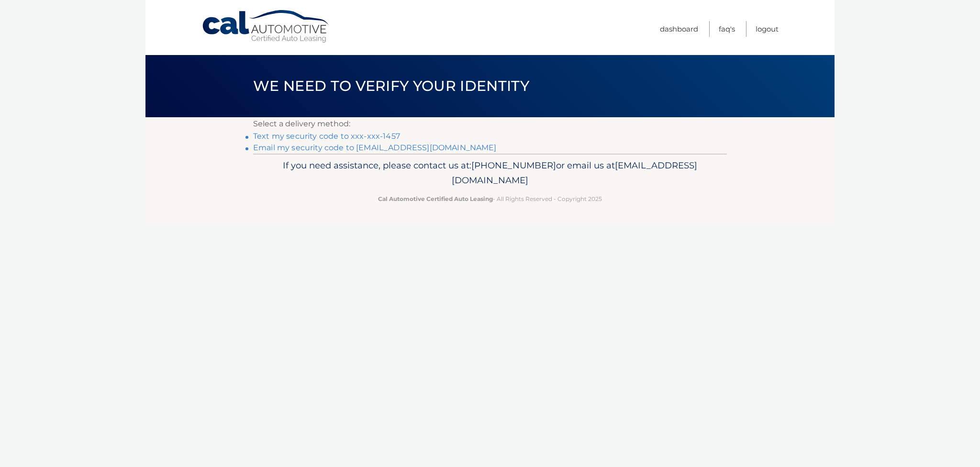 The height and width of the screenshot is (467, 980). Describe the element at coordinates (436, 198) in the screenshot. I see `strong: Cal Automotive Certified Auto Leasing` at that location.